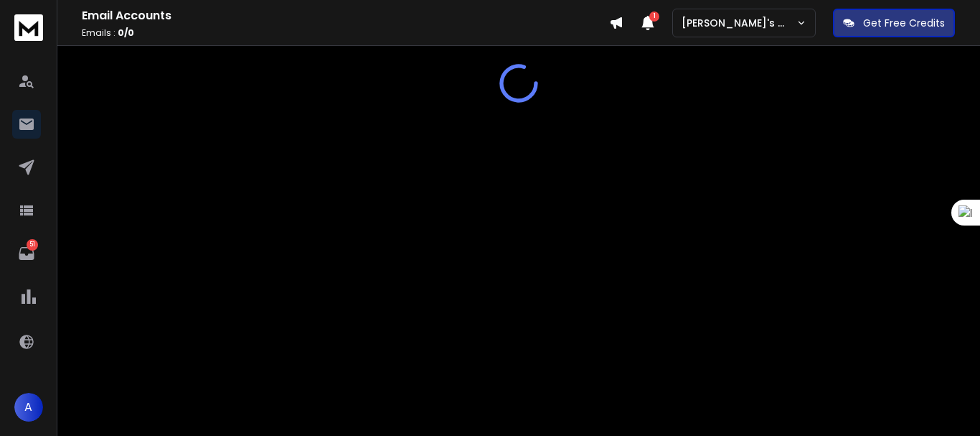 This screenshot has height=436, width=980. Describe the element at coordinates (32, 245) in the screenshot. I see `p: 51` at that location.